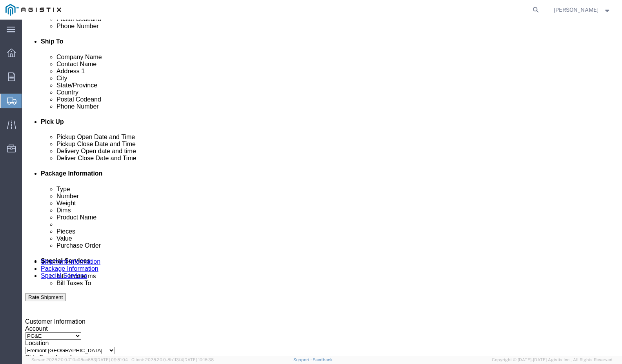 The height and width of the screenshot is (364, 622). I want to click on a: Support, so click(303, 360).